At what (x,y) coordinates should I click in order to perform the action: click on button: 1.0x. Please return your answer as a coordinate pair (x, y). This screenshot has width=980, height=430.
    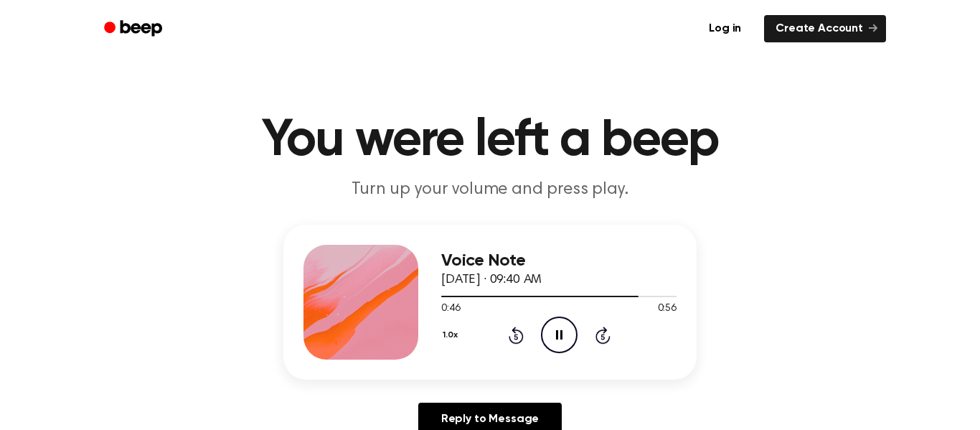
    Looking at the image, I should click on (452, 335).